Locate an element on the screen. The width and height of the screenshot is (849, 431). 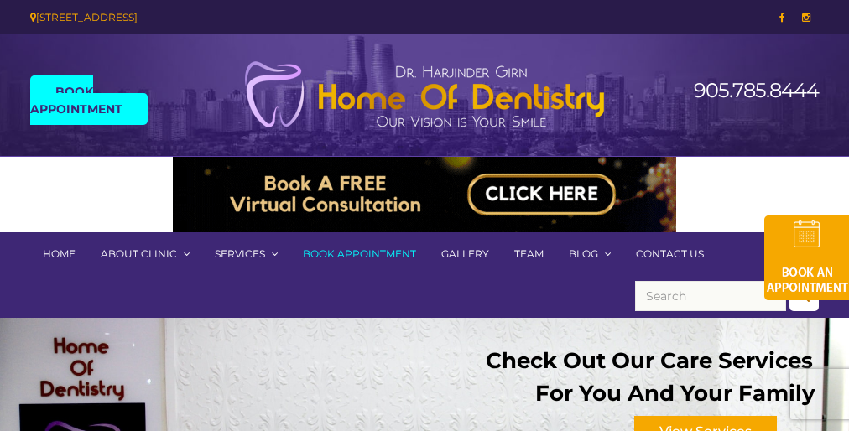
img: book-an-appointment-hod-gld.png is located at coordinates (806, 258).